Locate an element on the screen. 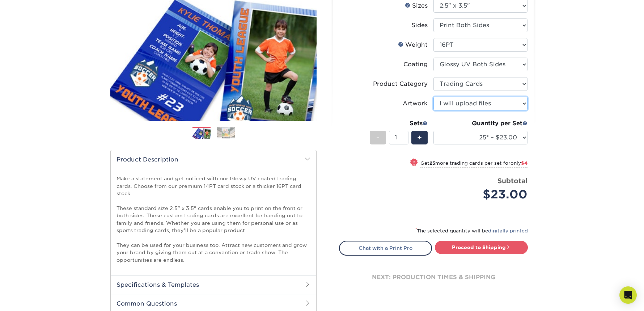 This screenshot has width=644, height=311. img: Trading Cards 01 is located at coordinates (202, 133).